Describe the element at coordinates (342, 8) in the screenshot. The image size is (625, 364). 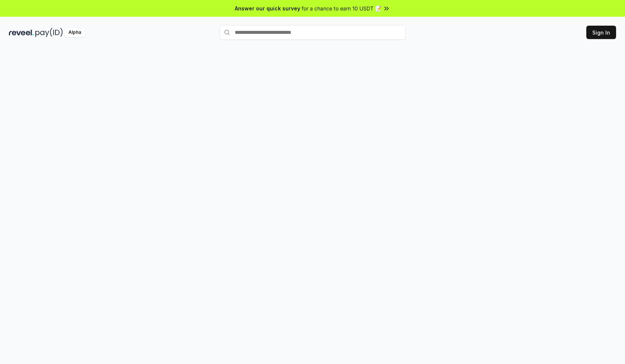
I see `span: for a chance to earn 10 USDT 📝` at that location.